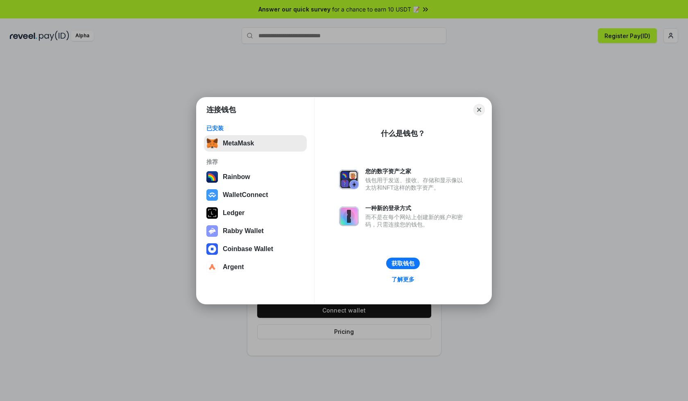  Describe the element at coordinates (255, 128) in the screenshot. I see `div: 已安装` at that location.